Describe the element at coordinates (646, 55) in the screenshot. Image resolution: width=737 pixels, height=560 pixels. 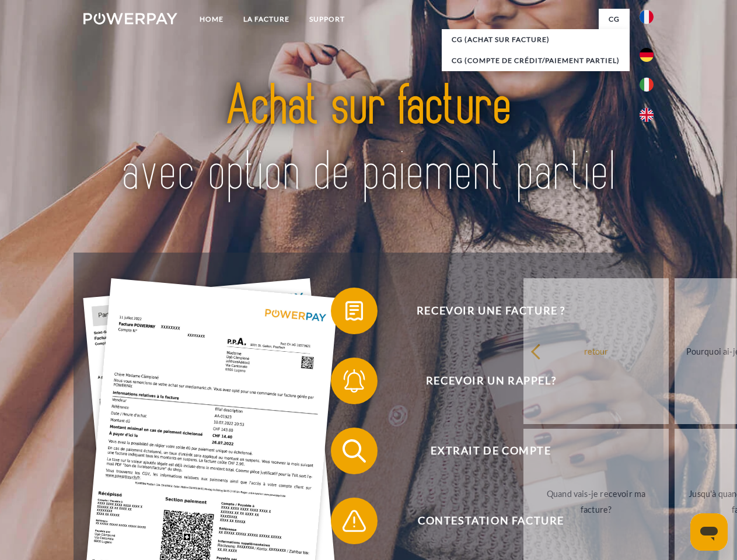
I see `img: de` at that location.